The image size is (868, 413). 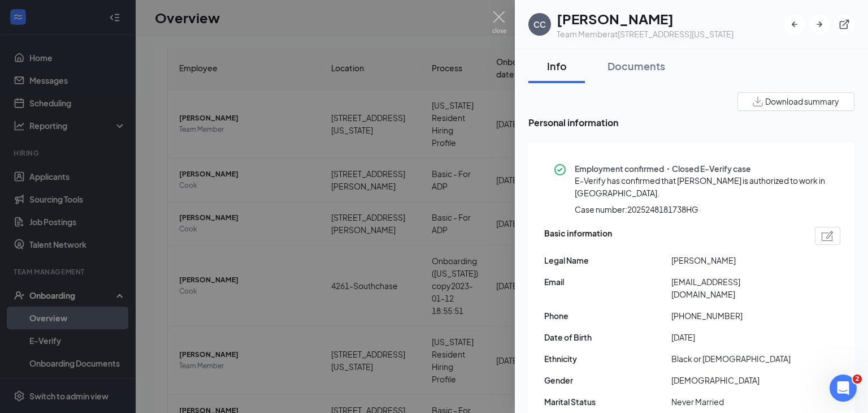 What do you see at coordinates (578, 236) in the screenshot?
I see `span: Basic information` at bounding box center [578, 236].